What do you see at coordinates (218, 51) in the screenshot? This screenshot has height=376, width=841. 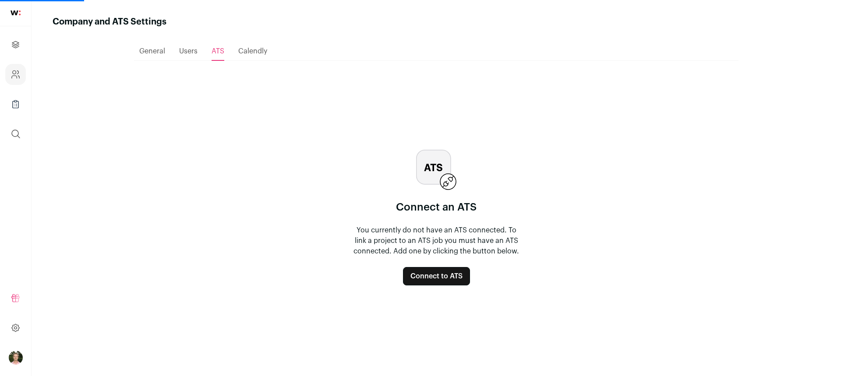 I see `span: ATS` at bounding box center [218, 51].